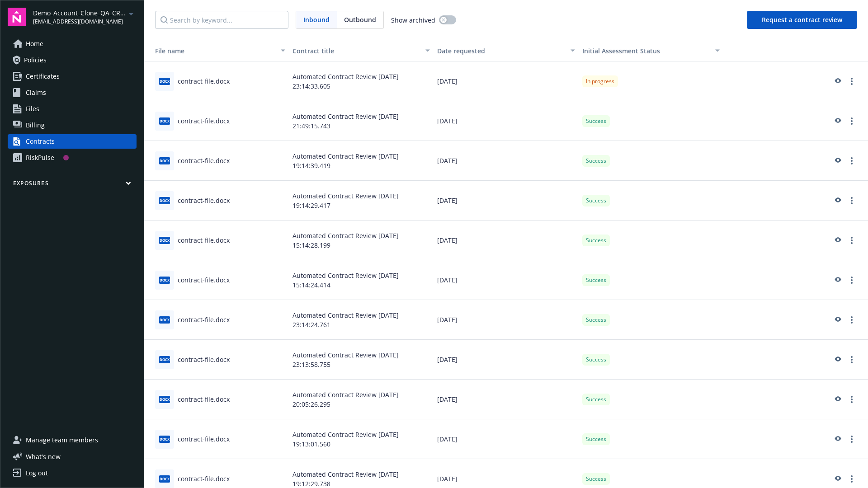 The image size is (868, 488). What do you see at coordinates (356, 51) in the screenshot?
I see `div: Contract title` at bounding box center [356, 51].